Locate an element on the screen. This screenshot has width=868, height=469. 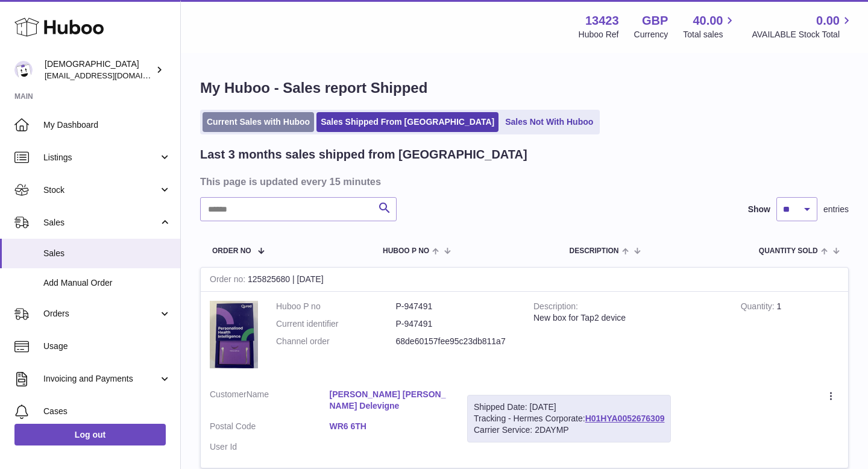
dt: User Id is located at coordinates (269, 447).